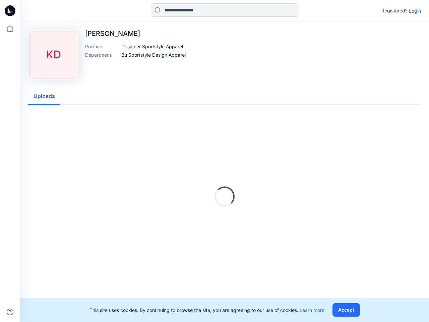  Describe the element at coordinates (152, 46) in the screenshot. I see `p: Designer Sportstyle Apparel` at that location.